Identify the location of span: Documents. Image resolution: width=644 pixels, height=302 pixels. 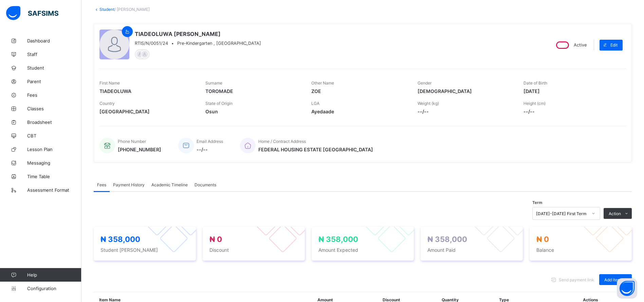
(206, 185).